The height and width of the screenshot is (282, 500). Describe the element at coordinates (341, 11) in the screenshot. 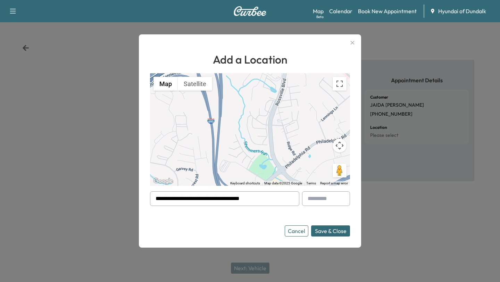

I see `a: Calendar` at that location.